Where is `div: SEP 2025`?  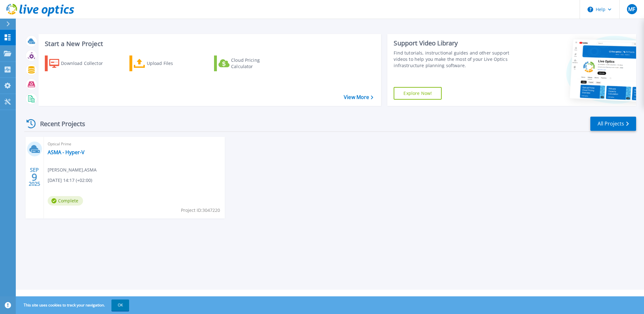 div: SEP 2025 is located at coordinates (35, 177).